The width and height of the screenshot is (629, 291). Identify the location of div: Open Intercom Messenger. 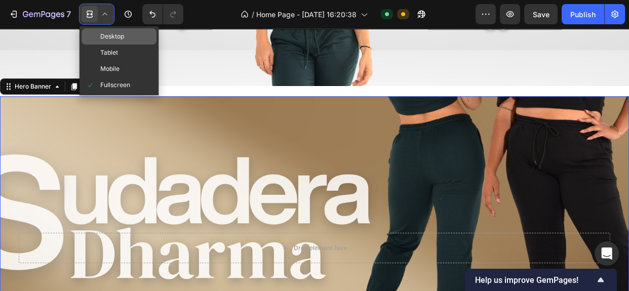
(606, 254).